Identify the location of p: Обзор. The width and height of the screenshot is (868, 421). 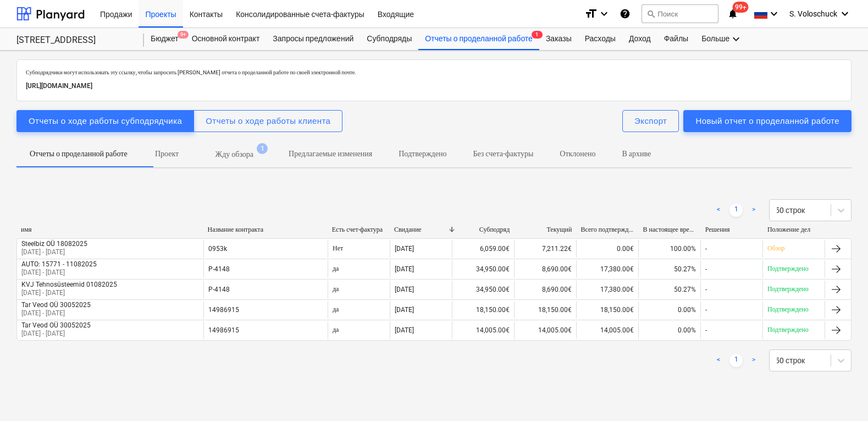
(776, 248).